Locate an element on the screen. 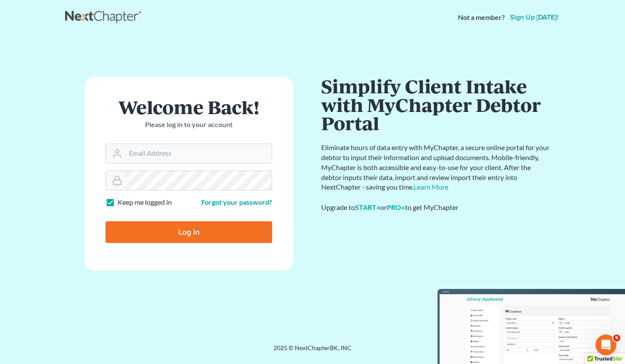 The height and width of the screenshot is (364, 625). h1: Welcome Back! is located at coordinates (189, 107).